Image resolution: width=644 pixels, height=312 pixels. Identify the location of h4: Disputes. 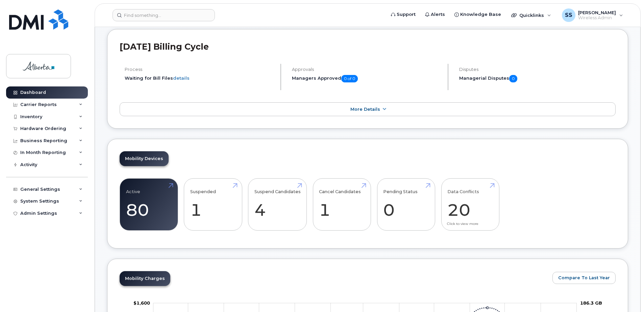
(537, 69).